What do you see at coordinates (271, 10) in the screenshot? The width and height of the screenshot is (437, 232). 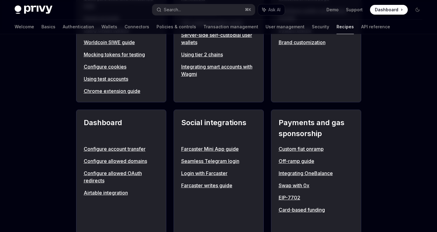 I see `button: Ask AI` at bounding box center [271, 10].